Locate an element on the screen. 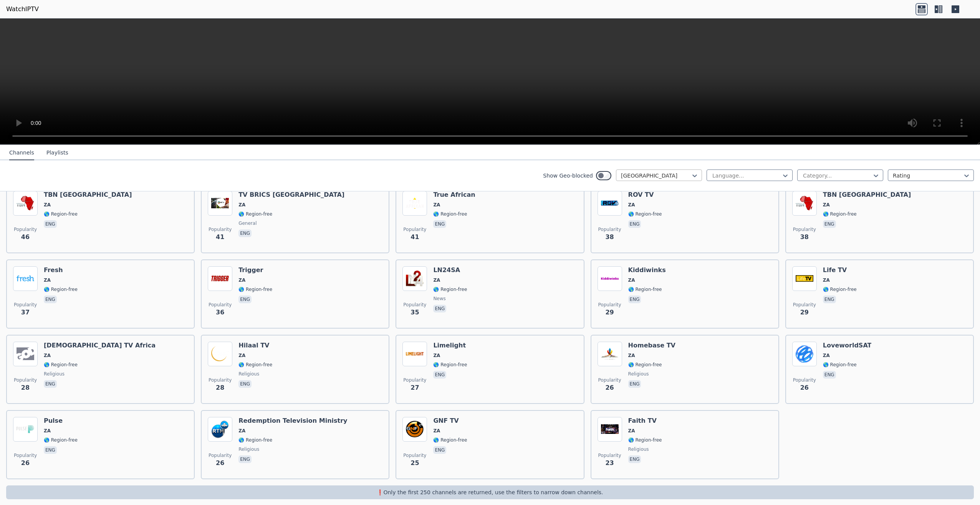 The width and height of the screenshot is (980, 505). span: 27 is located at coordinates (415, 388).